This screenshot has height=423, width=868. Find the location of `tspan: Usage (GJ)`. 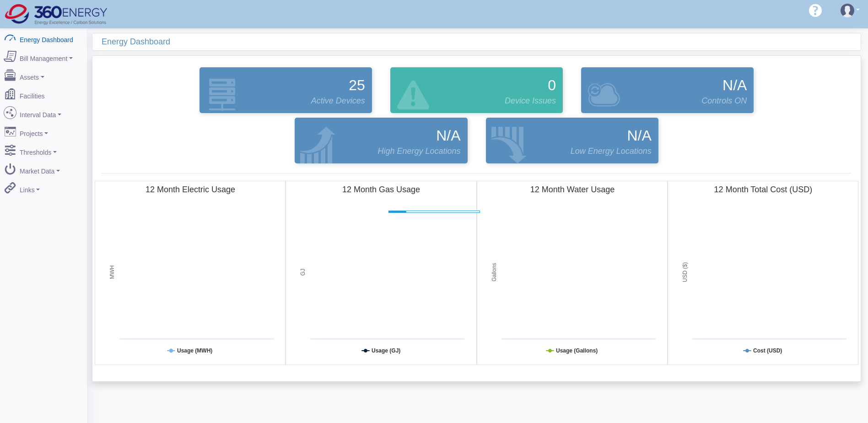

tspan: Usage (GJ) is located at coordinates (386, 350).